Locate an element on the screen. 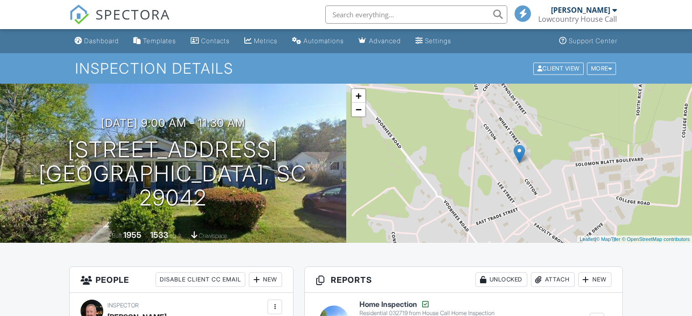  a: Templates is located at coordinates (155, 41).